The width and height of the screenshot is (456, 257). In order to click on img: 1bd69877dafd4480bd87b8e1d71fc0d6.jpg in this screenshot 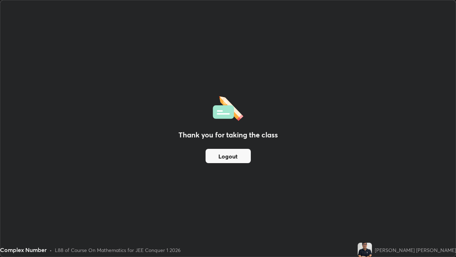, I will do `click(365, 250)`.